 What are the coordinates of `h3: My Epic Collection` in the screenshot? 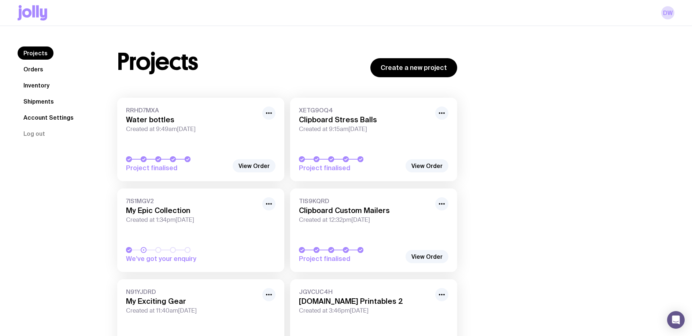 It's located at (192, 211).